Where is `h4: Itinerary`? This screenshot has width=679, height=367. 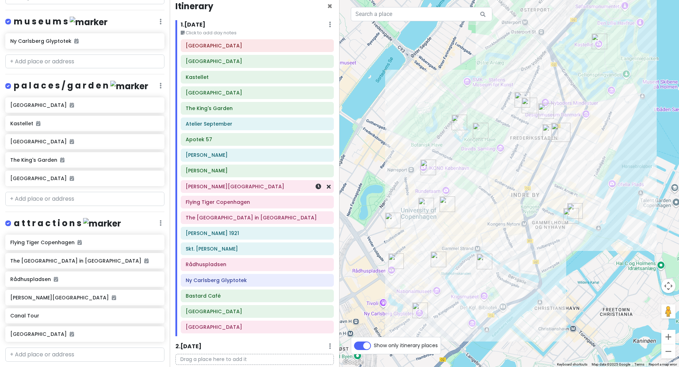
h4: Itinerary is located at coordinates (194, 6).